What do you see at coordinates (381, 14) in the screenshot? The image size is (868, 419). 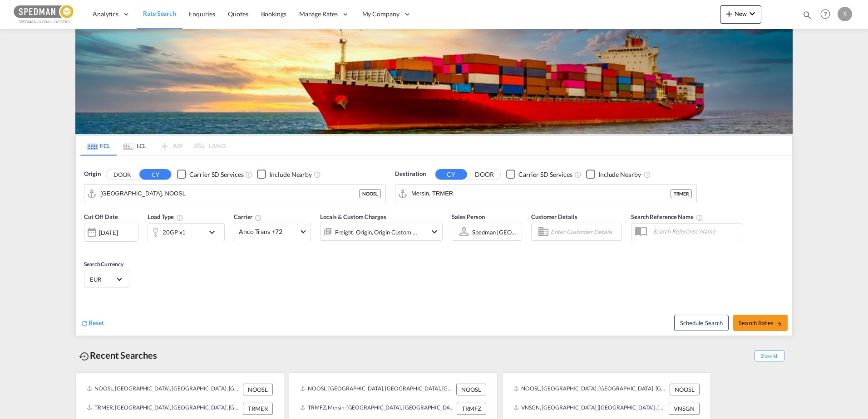 I see `span: My Company` at bounding box center [381, 14].